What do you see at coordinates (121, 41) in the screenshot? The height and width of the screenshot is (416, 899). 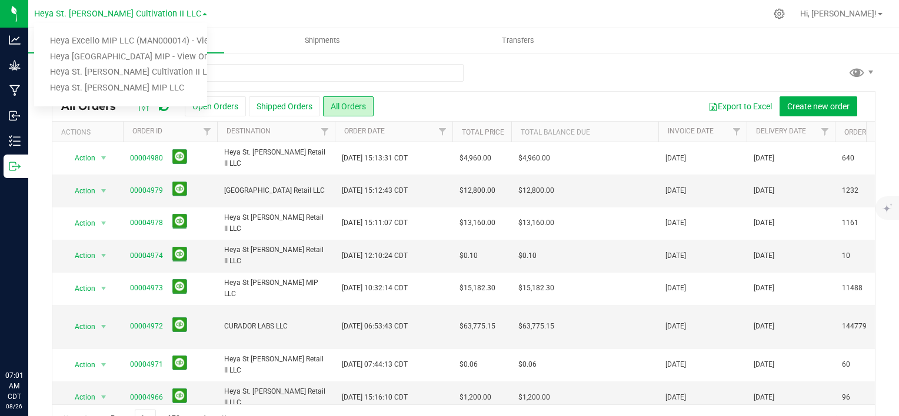 I see `a: Heya Excello MIP LLC (MAN000014) - View Only` at bounding box center [121, 41].